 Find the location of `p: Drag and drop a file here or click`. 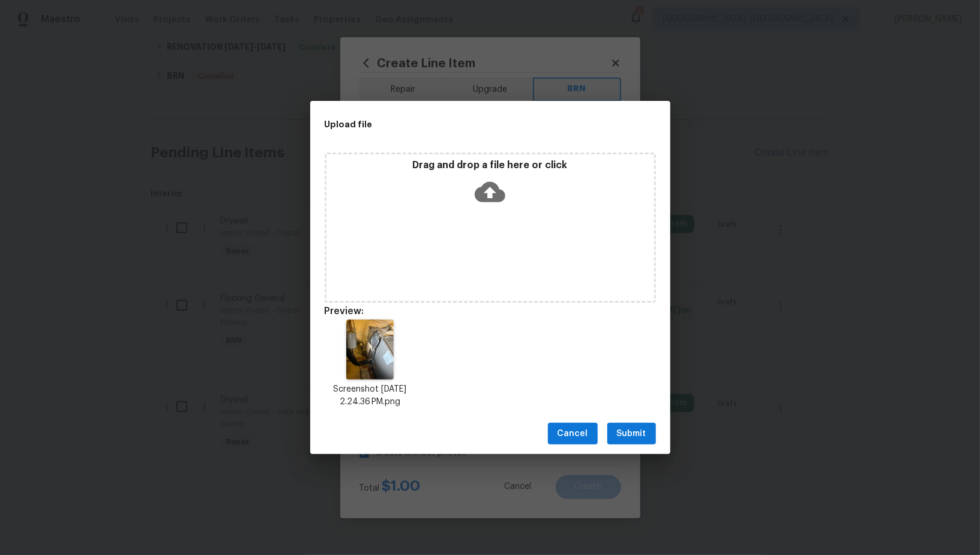

p: Drag and drop a file here or click is located at coordinates (490, 165).